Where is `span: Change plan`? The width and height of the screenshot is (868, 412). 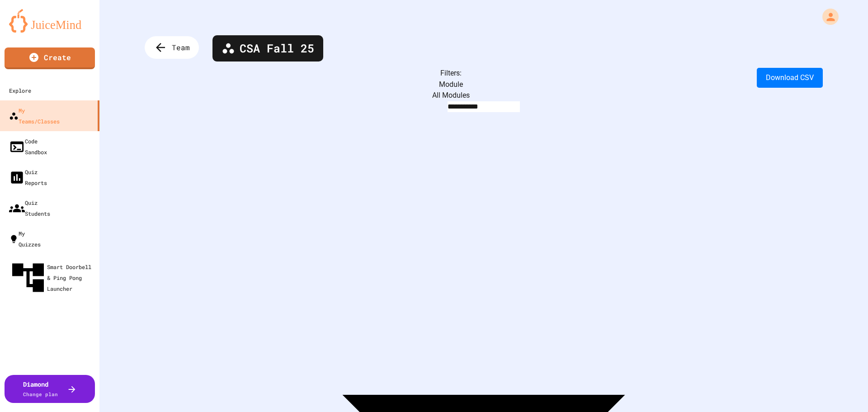
span: Change plan is located at coordinates (40, 393).